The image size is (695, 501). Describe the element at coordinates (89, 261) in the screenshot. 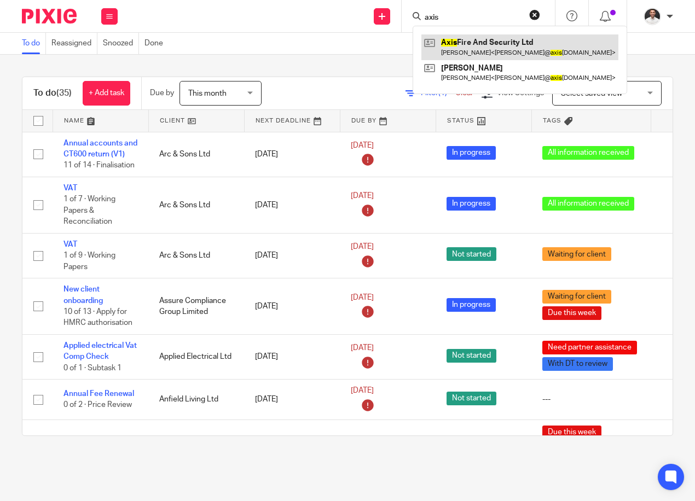

I see `span: 1 of 9 · Working Papers` at that location.